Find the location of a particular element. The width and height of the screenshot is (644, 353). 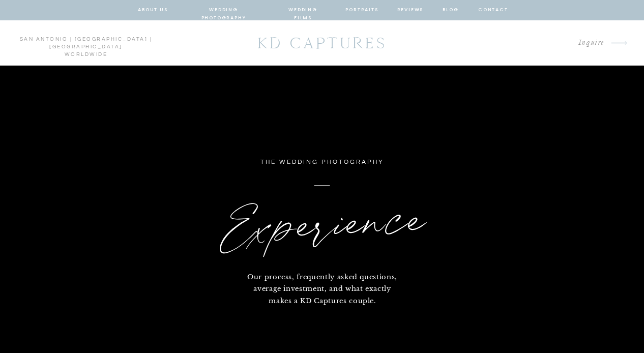

h1: Experience is located at coordinates (322, 227).